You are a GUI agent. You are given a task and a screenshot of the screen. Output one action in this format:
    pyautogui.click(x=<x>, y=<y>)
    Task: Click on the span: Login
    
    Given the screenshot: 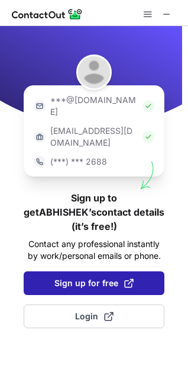 What is the action you would take?
    pyautogui.click(x=94, y=316)
    